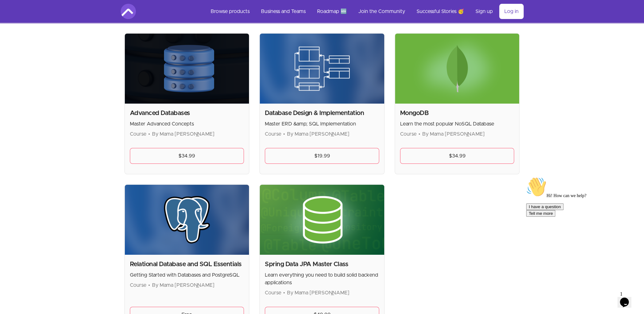 The height and width of the screenshot is (314, 644). I want to click on p: Master ERD &amp; SQL Implementation, so click(322, 124).